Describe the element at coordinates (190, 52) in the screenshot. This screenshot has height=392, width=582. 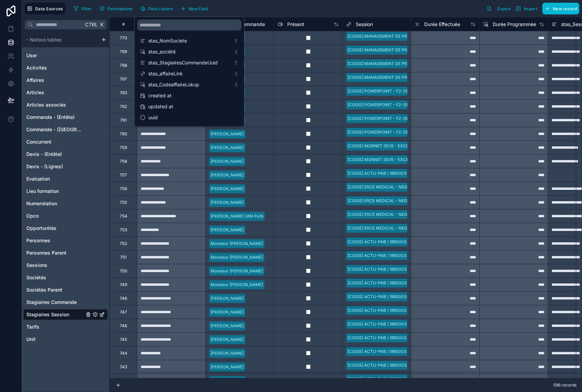
I see `span: stas_société` at that location.